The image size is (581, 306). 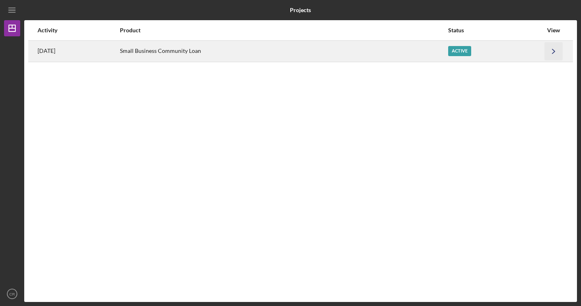 What do you see at coordinates (78, 30) in the screenshot?
I see `div: Activity` at bounding box center [78, 30].